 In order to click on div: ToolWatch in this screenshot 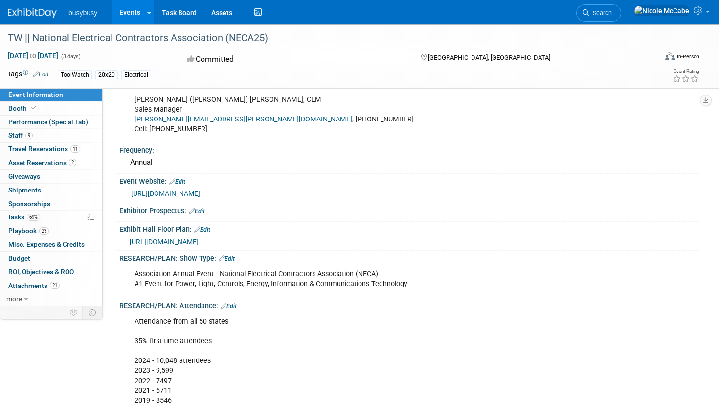, I will do `click(75, 75)`.